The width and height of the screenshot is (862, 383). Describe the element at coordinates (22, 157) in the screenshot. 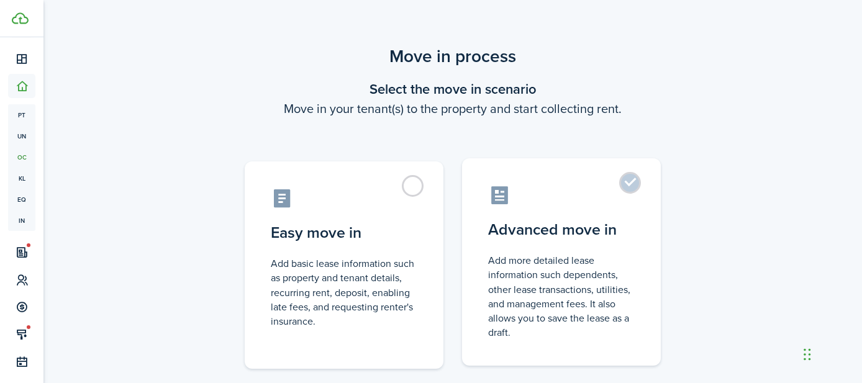

I see `span: oc` at that location.